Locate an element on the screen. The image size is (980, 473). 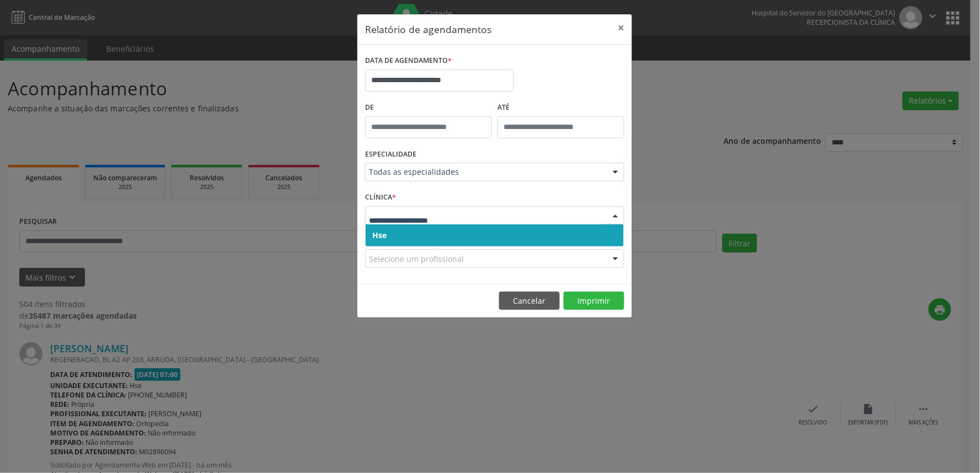
span: Selecione um profissional is located at coordinates (417, 258).